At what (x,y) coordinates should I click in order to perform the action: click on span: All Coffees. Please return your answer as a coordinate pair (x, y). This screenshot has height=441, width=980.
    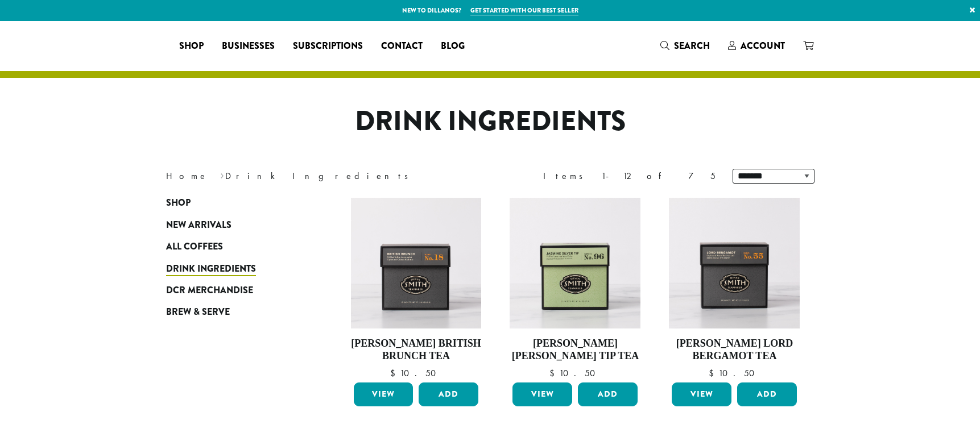
    Looking at the image, I should click on (195, 247).